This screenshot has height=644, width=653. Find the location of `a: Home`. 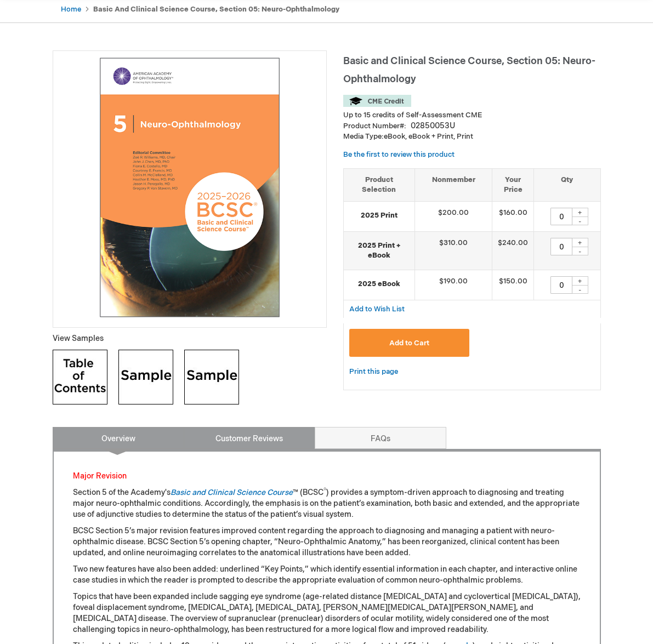

a: Home is located at coordinates (71, 10).